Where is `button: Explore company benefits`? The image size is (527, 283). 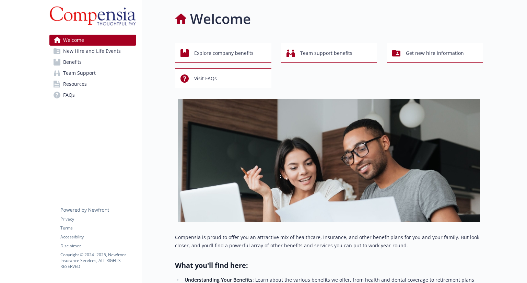
button: Explore company benefits is located at coordinates (223, 53).